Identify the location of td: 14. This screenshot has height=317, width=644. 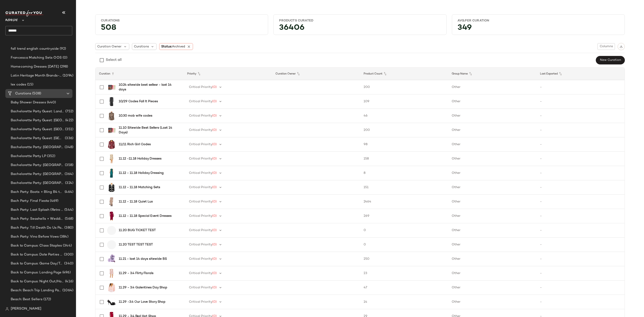
(404, 302).